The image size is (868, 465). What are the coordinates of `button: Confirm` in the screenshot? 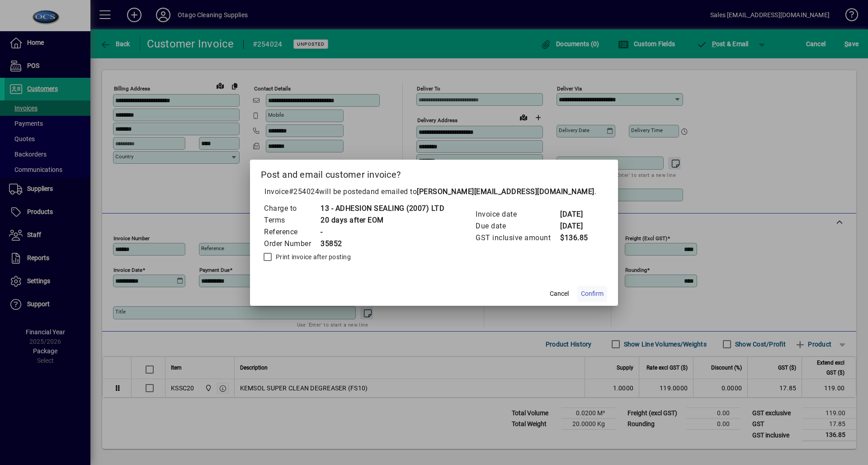 It's located at (592, 294).